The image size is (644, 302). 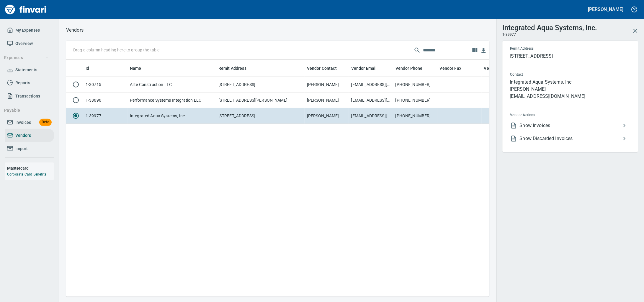 I want to click on span: Invoices, so click(x=23, y=123).